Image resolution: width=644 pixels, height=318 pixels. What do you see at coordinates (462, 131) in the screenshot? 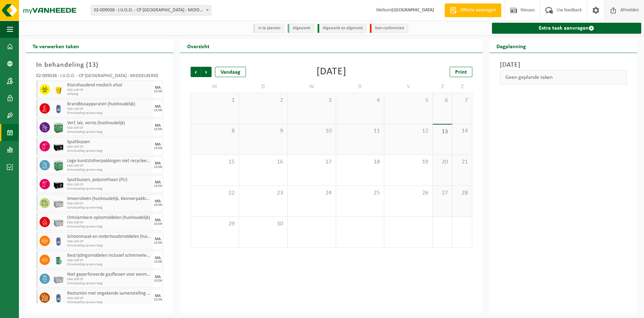
I see `span: 14` at bounding box center [462, 131].